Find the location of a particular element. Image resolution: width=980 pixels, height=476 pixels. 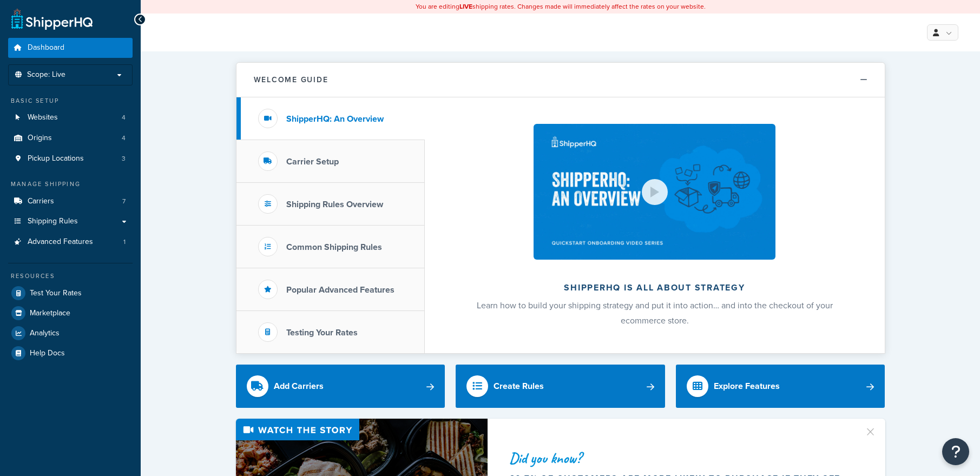

li: Origins is located at coordinates (71, 138).